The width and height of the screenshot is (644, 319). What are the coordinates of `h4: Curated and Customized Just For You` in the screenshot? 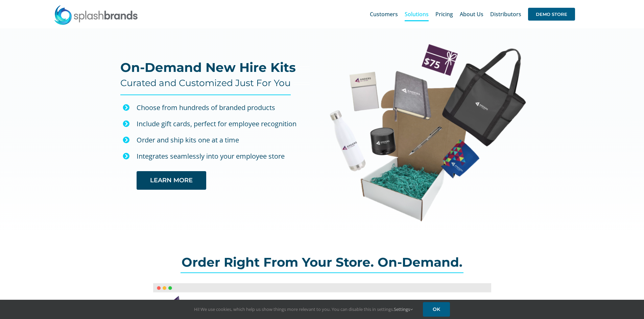 It's located at (205, 83).